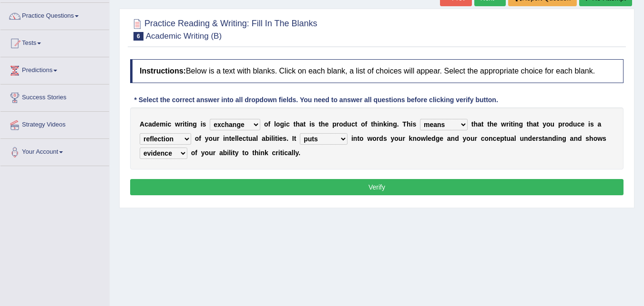  What do you see at coordinates (502, 138) in the screenshot?
I see `b: p` at bounding box center [502, 138].